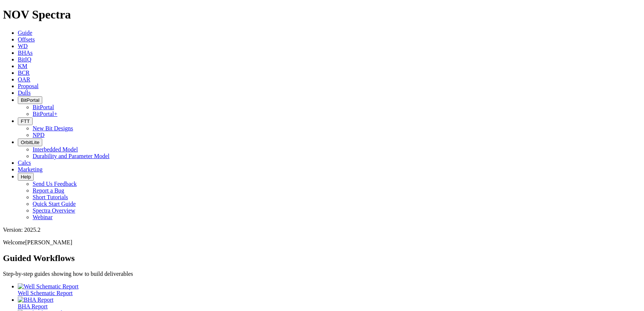  What do you see at coordinates (33, 306) in the screenshot?
I see `span: BHA Report` at bounding box center [33, 306].